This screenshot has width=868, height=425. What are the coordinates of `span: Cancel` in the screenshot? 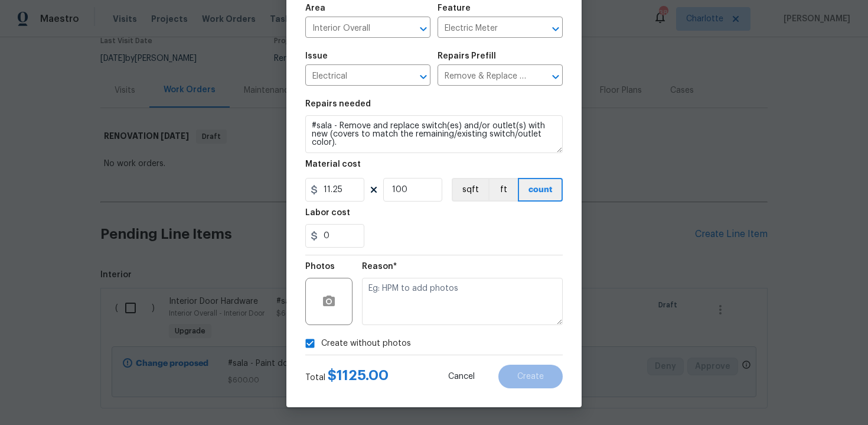 It's located at (461, 376).